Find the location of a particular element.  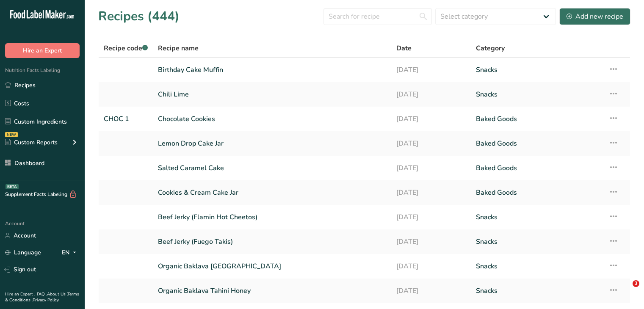

a: About Us . is located at coordinates (57, 294).